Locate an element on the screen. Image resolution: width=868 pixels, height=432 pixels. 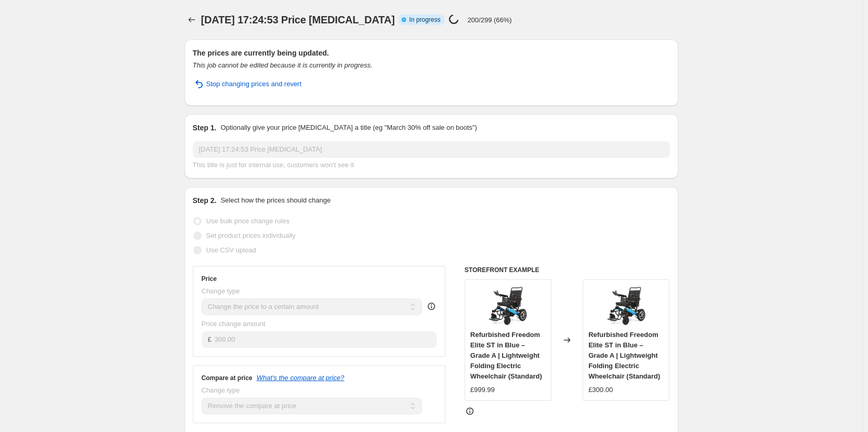
input: 80.00 is located at coordinates (325, 340).